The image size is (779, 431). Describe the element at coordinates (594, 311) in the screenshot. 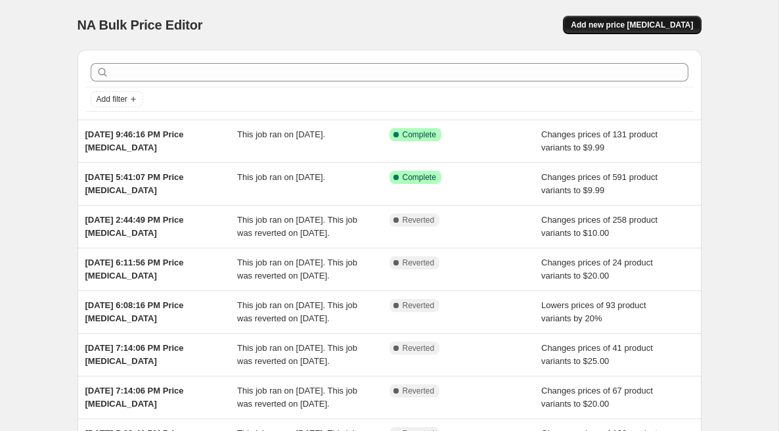

I see `span: Lowers prices of 93 product variants by 20%` at that location.